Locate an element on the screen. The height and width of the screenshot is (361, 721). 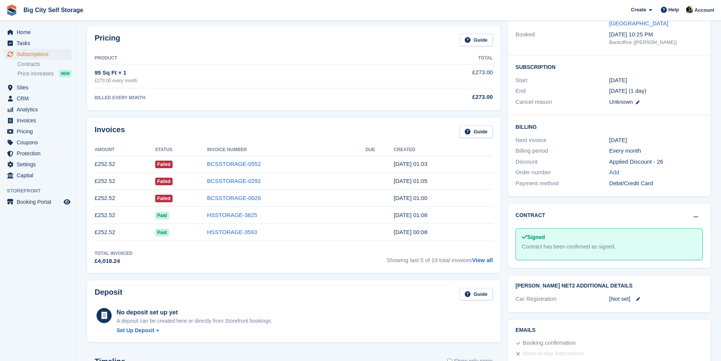
span: Pricing is located at coordinates (39, 131).